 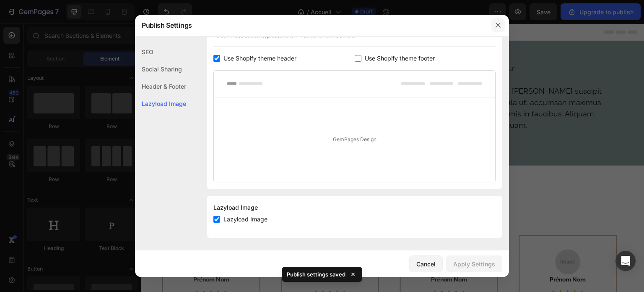 What do you see at coordinates (426, 263) in the screenshot?
I see `div: Cancel` at bounding box center [426, 263].